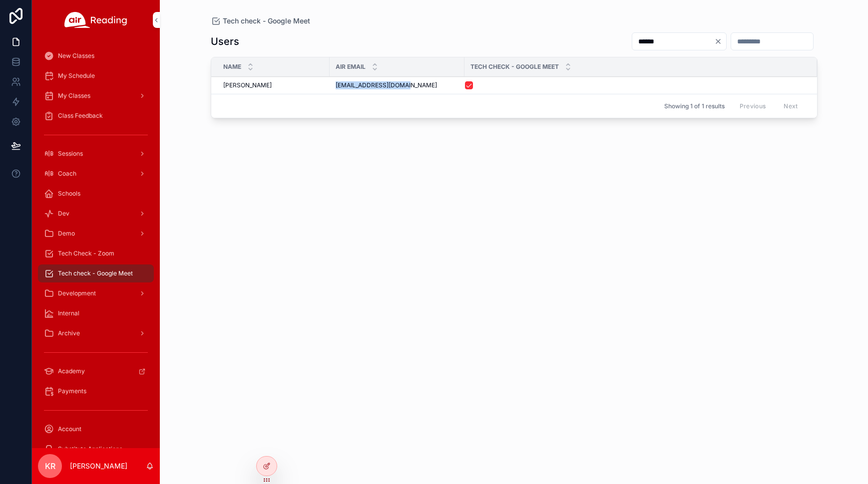  What do you see at coordinates (69, 194) in the screenshot?
I see `span: Schools` at bounding box center [69, 194].